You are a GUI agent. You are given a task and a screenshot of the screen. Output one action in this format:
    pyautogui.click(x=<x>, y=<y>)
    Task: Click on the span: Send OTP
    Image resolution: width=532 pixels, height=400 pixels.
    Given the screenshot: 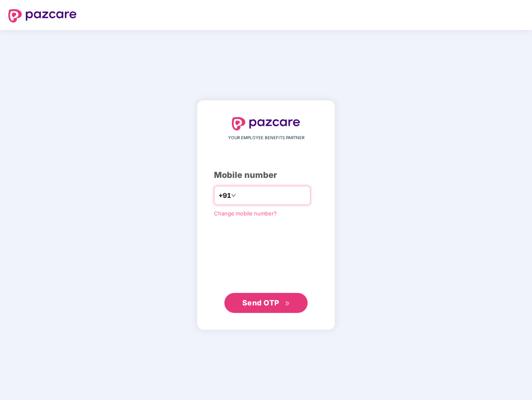 What is the action you would take?
    pyautogui.click(x=261, y=302)
    